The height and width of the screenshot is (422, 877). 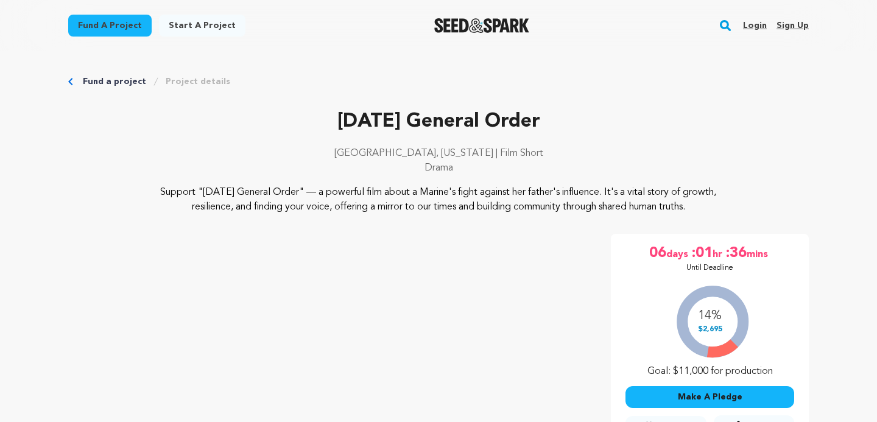 What do you see at coordinates (710, 268) in the screenshot?
I see `p: Until Deadline` at bounding box center [710, 268].